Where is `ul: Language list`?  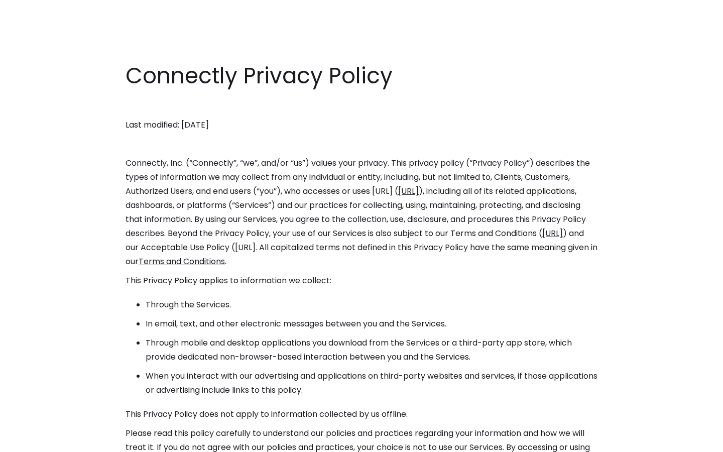
ul: Language list is located at coordinates (40, 441).